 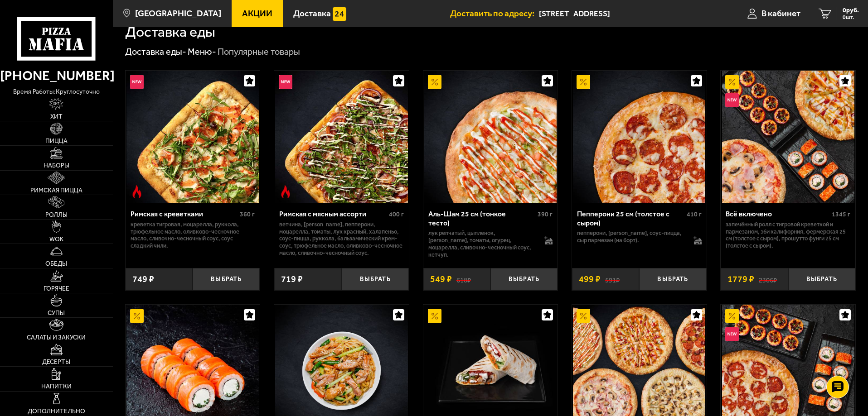 I want to click on p: Запечённый ролл с тигровой креветкой и пармезаном, Эби Калифорния, Фермерская 25 см (толстое с сы..., so click(x=788, y=235).